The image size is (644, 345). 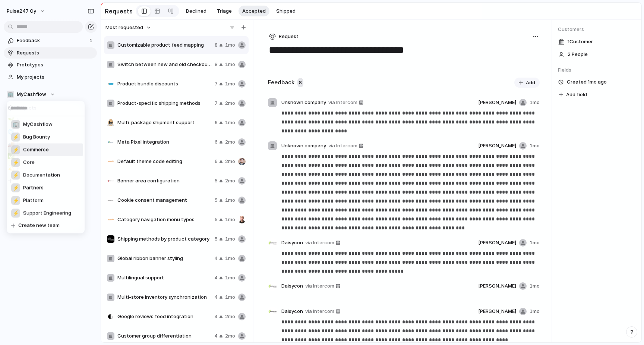 What do you see at coordinates (33, 201) in the screenshot?
I see `span: Platform` at bounding box center [33, 201].